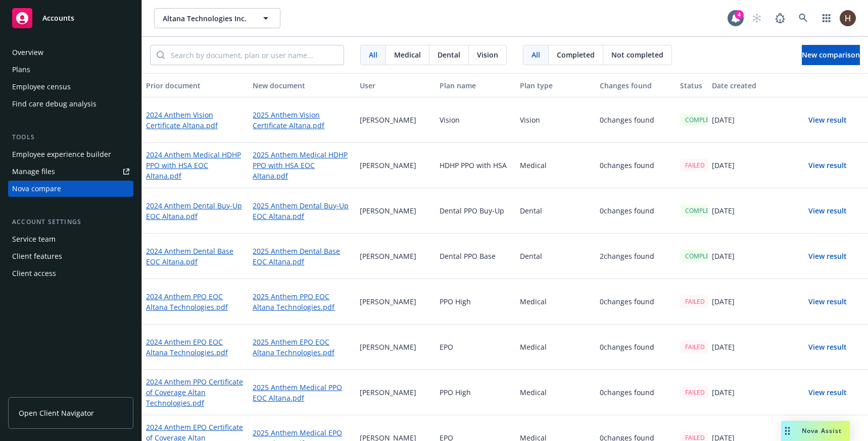  I want to click on div: Find care debug analysis, so click(54, 104).